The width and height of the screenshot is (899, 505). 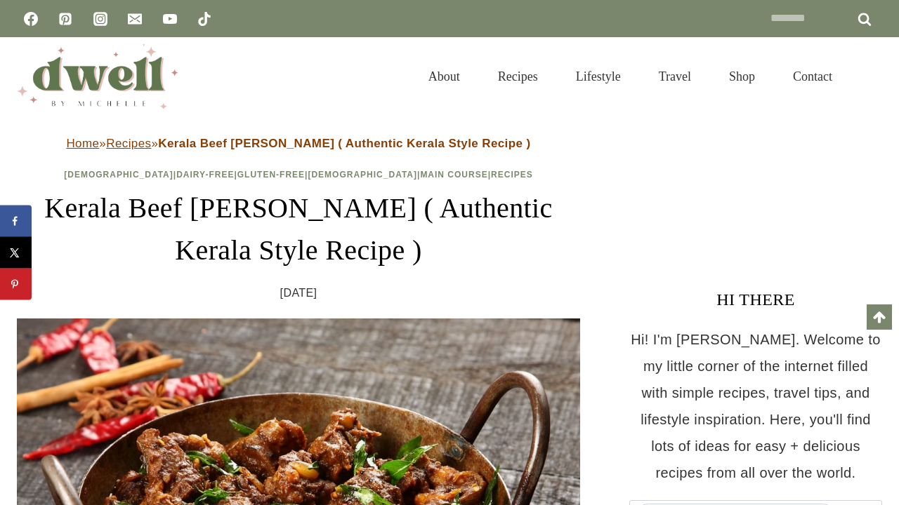 What do you see at coordinates (205, 175) in the screenshot?
I see `a: Dairy-Free` at bounding box center [205, 175].